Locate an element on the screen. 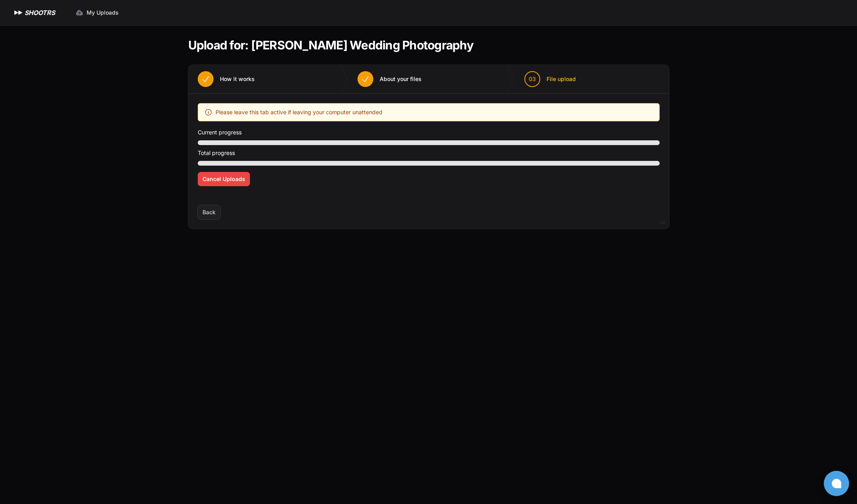 The image size is (857, 504). span: My Uploads is located at coordinates (102, 12).